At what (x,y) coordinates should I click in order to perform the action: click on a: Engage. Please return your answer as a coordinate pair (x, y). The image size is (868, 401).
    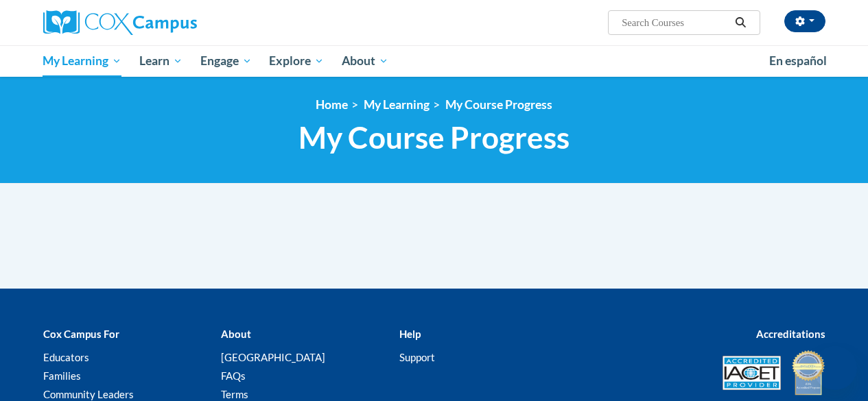
    Looking at the image, I should click on (225, 61).